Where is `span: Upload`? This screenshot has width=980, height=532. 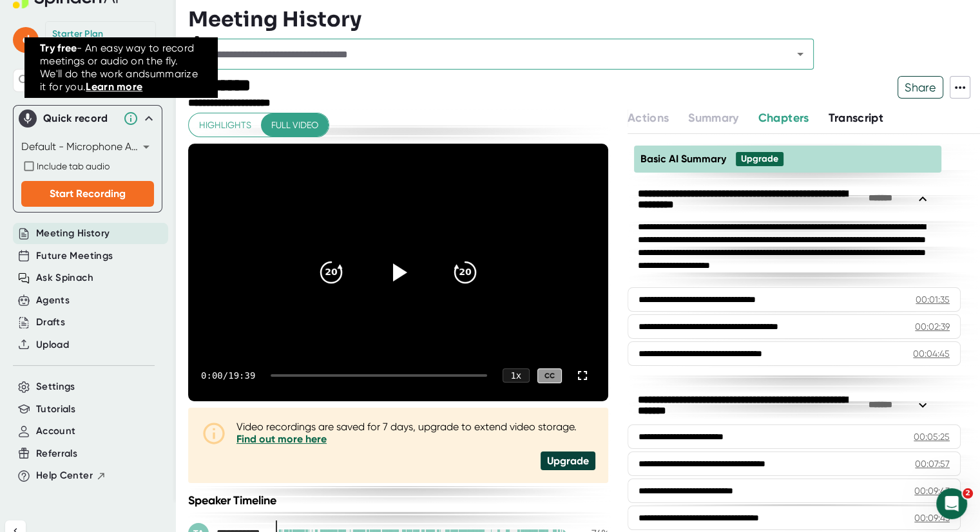
span: Upload is located at coordinates (52, 345).